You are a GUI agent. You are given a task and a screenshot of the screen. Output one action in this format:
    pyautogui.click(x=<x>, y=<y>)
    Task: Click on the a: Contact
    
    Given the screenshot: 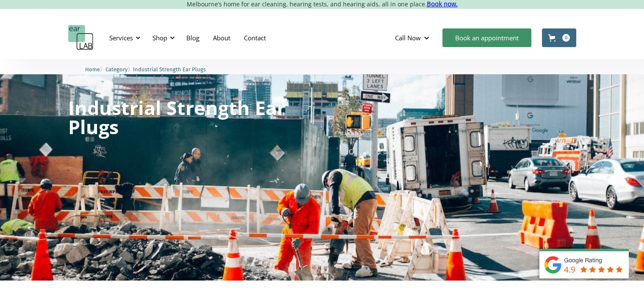 What is the action you would take?
    pyautogui.click(x=255, y=37)
    